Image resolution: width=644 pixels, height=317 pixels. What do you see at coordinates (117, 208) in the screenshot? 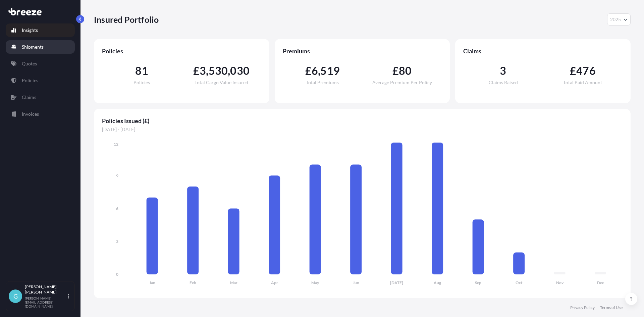
I see `tspan: 6` at bounding box center [117, 208].